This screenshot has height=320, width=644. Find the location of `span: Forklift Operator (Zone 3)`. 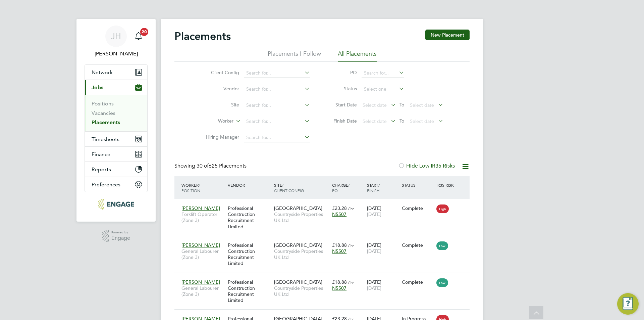

span: Forklift Operator (Zone 3) is located at coordinates (203, 217).